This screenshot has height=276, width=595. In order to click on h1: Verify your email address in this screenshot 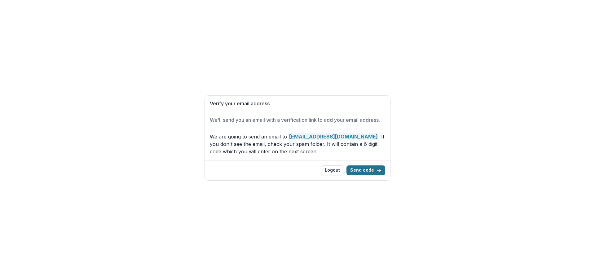, I will do `click(298, 104)`.